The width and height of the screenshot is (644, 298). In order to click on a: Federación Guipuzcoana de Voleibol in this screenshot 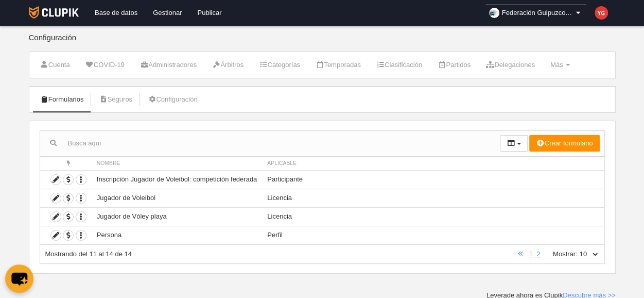, I will do `click(537, 12)`.